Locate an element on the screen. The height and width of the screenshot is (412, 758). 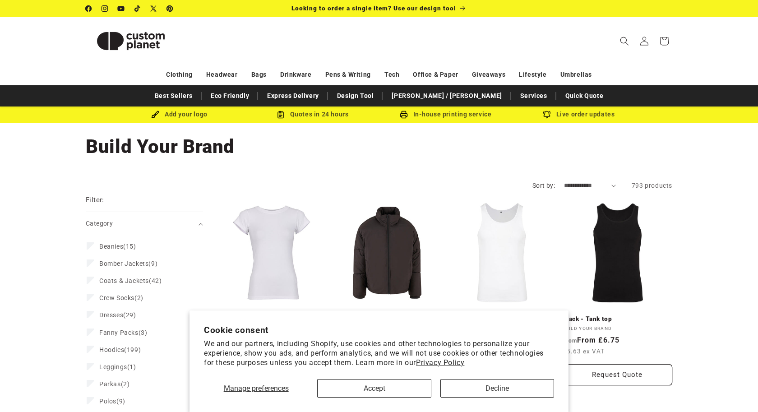
label: Sort by: is located at coordinates (544, 185).